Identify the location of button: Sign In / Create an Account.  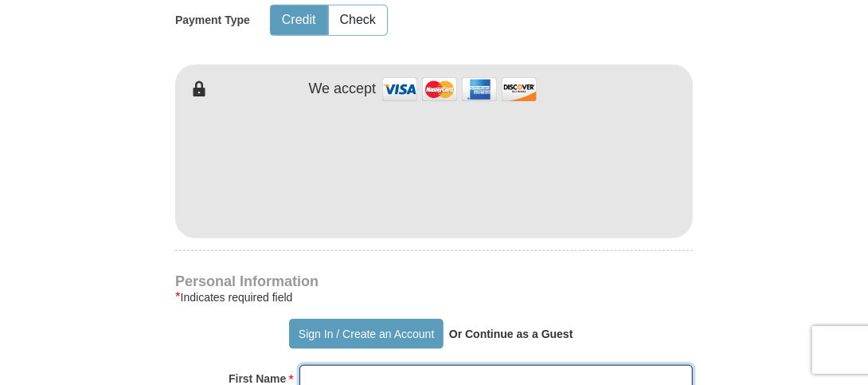
(365, 334).